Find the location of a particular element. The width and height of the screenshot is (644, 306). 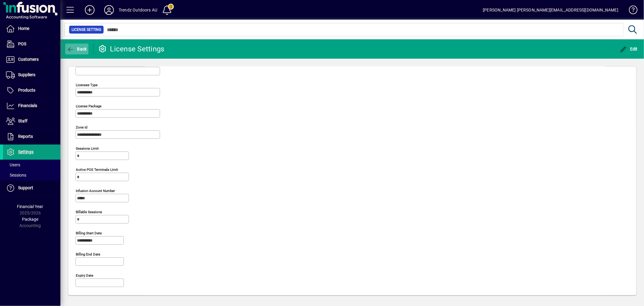

div: License Settings is located at coordinates (131, 49).